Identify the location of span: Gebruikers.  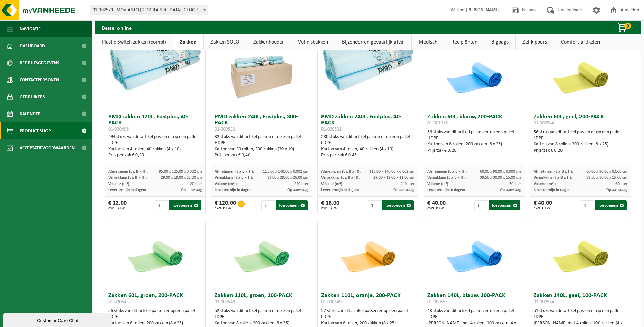
(32, 97).